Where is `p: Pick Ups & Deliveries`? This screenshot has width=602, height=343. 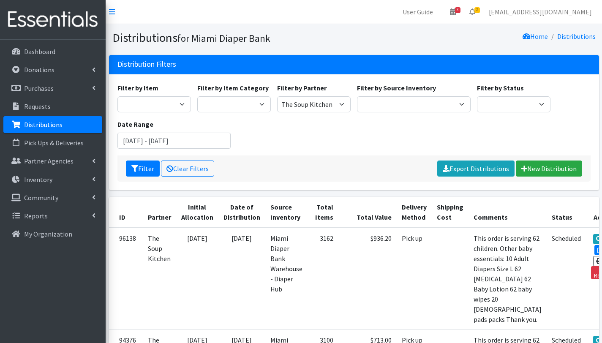
p: Pick Ups & Deliveries is located at coordinates (54, 143).